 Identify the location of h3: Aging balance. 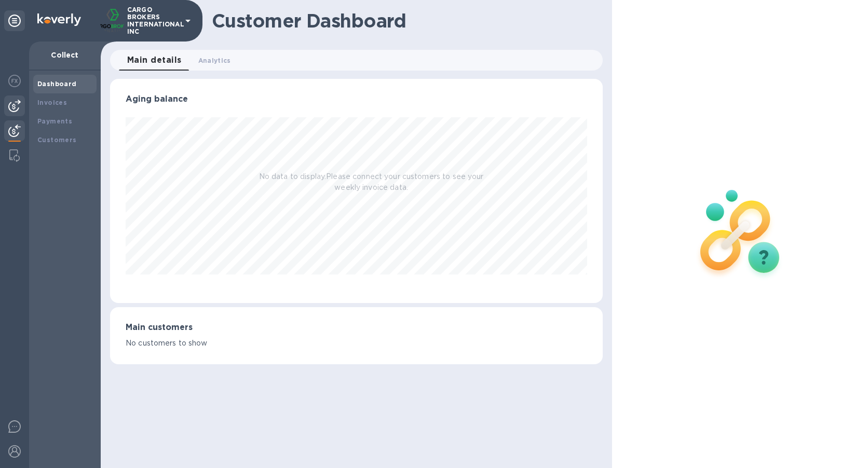
(356, 99).